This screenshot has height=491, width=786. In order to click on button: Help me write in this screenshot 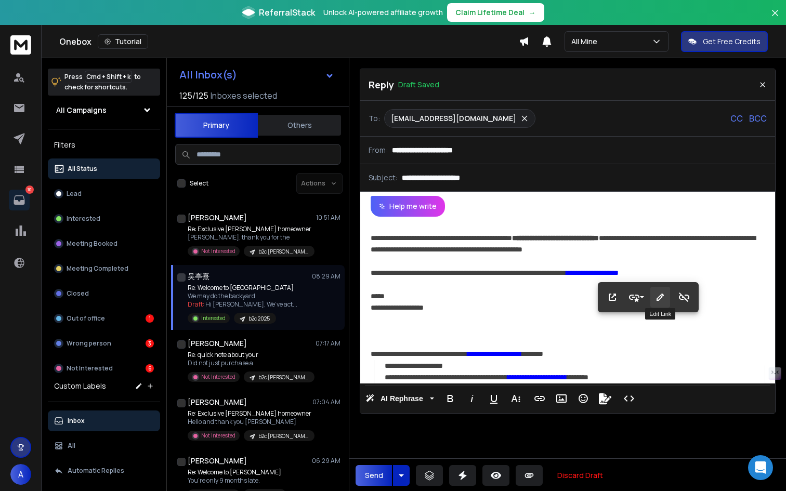, I will do `click(407, 206)`.